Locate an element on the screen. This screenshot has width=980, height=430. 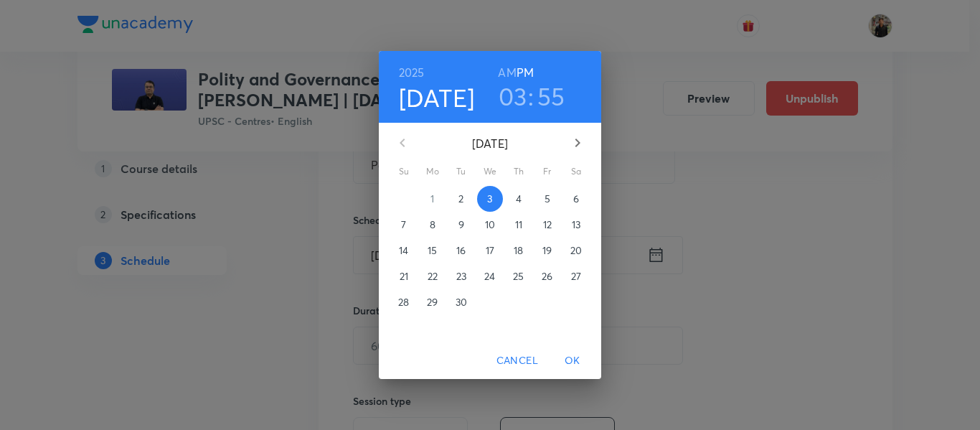
p: 17 is located at coordinates (490, 250).